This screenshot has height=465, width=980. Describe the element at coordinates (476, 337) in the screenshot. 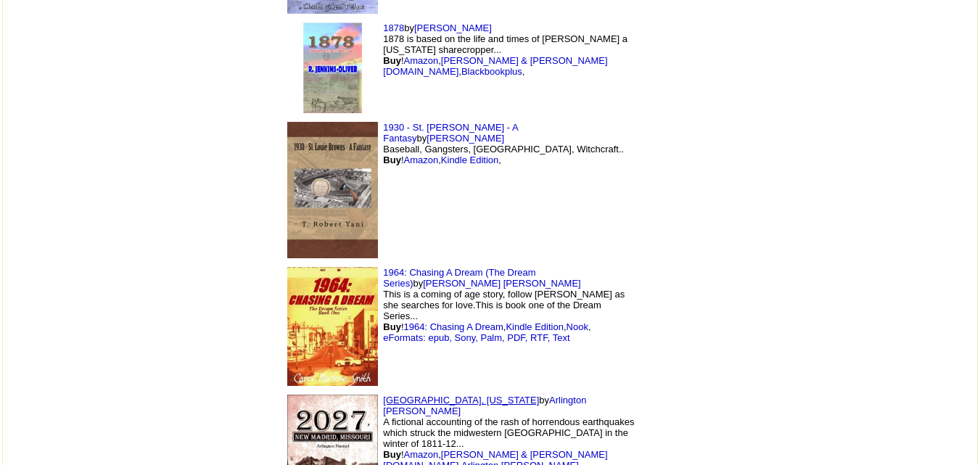

I see `a: eFormats: epub, Sony, Palm, PDF, RTF, Text` at that location.